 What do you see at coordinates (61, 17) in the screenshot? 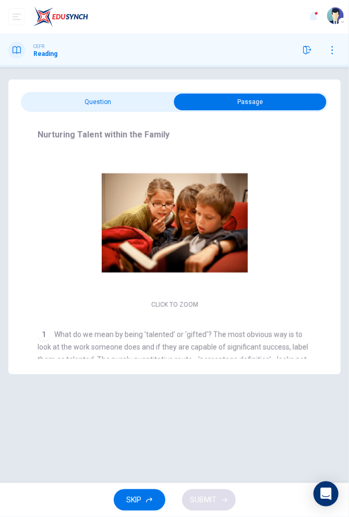
I see `img: EduSynch logo` at bounding box center [61, 17].